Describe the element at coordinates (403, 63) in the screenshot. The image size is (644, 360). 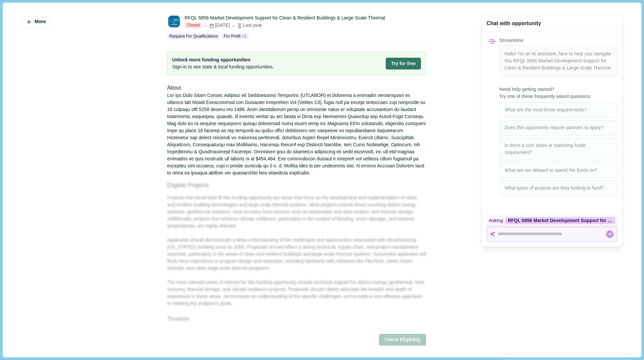
I see `button: Try for free` at that location.